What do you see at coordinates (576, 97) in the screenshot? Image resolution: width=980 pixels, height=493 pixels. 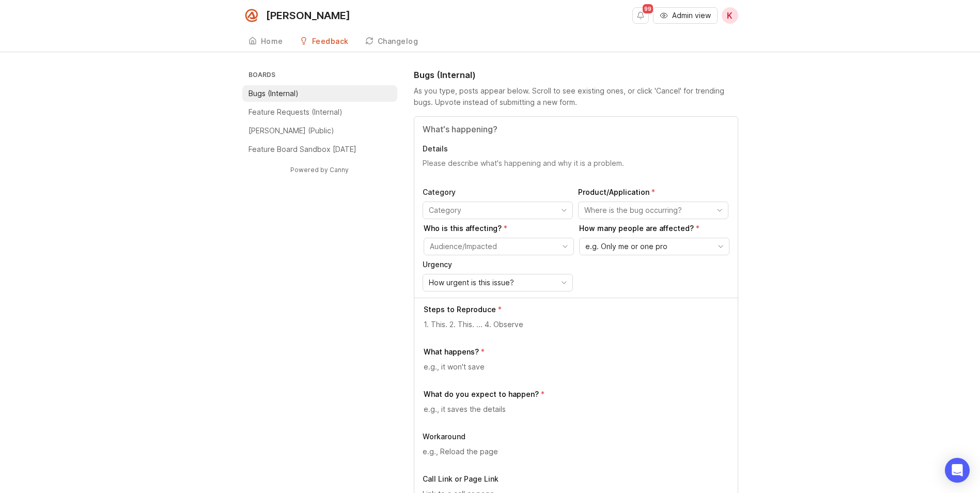 I see `div: As you type, posts appear below. Scroll to see existing ones, or click 'Cancel' for trending bugs...` at bounding box center [576, 97].